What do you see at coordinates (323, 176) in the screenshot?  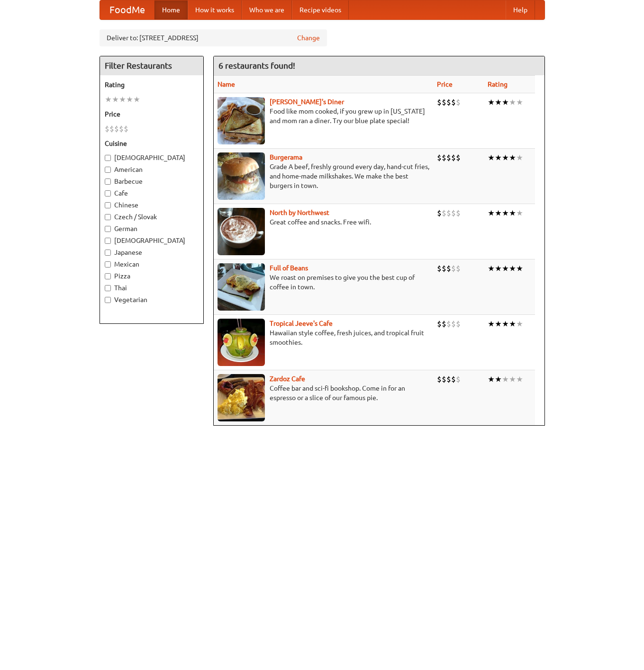 I see `p: Grade A beef, freshly ground every day, hand-cut fries, and home-made milkshakes. We make the bes...` at bounding box center [323, 176].